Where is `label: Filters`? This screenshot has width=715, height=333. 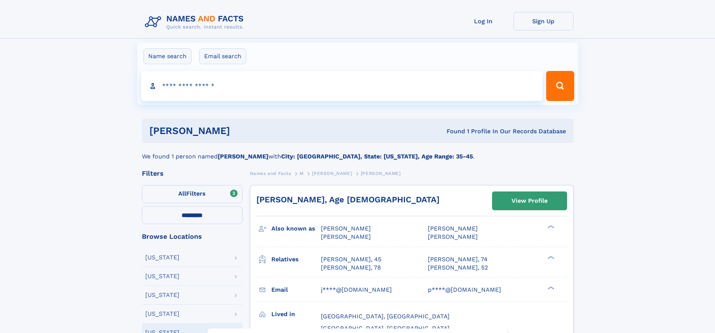 label: Filters is located at coordinates (192, 194).